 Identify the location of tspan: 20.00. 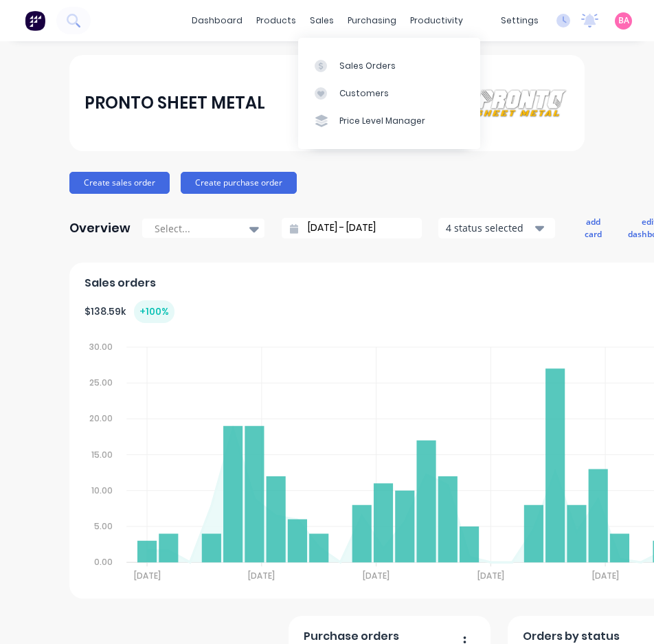
(101, 419).